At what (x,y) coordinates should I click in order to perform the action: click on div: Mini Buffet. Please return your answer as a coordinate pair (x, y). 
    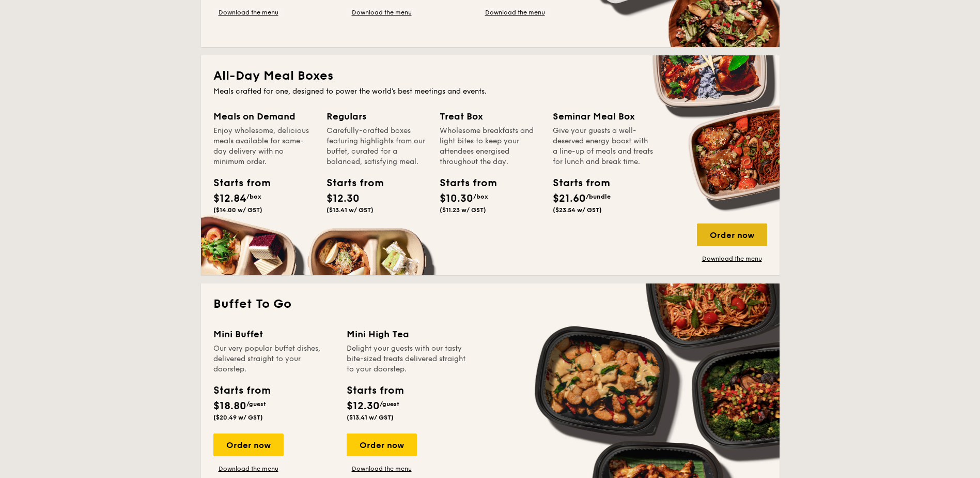
    Looking at the image, I should click on (274, 334).